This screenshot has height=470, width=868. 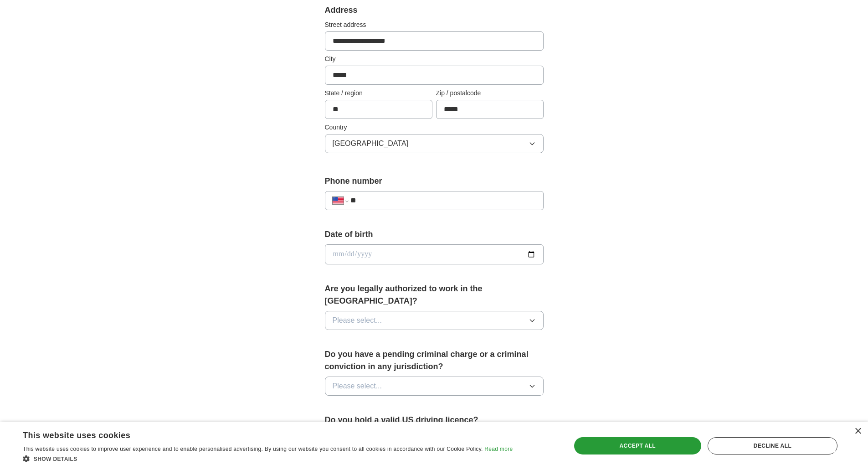 What do you see at coordinates (434, 59) in the screenshot?
I see `label: City` at bounding box center [434, 59].